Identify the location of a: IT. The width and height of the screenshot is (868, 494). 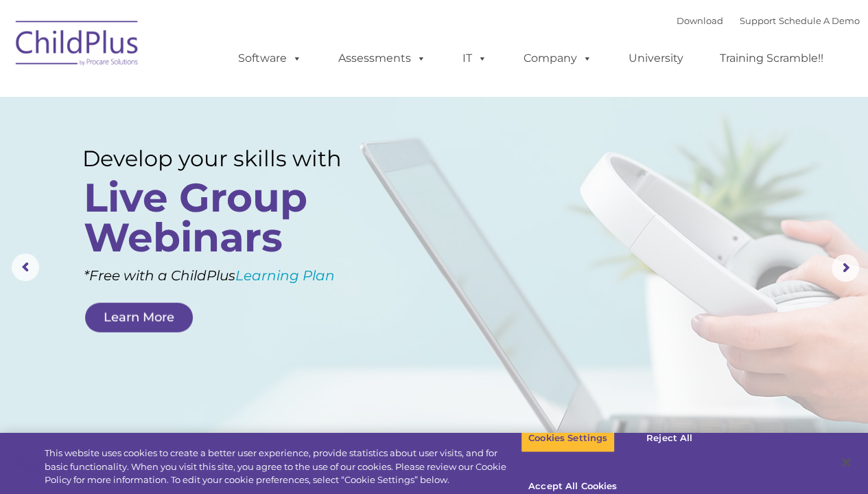
(475, 58).